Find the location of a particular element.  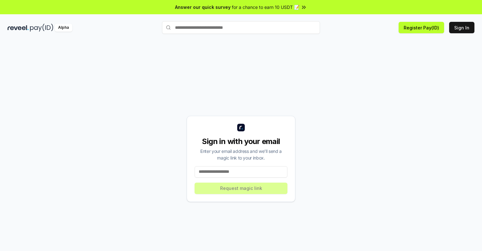

div: Enter your email address and we’ll send a magic link to your inbox. is located at coordinates (241, 154).